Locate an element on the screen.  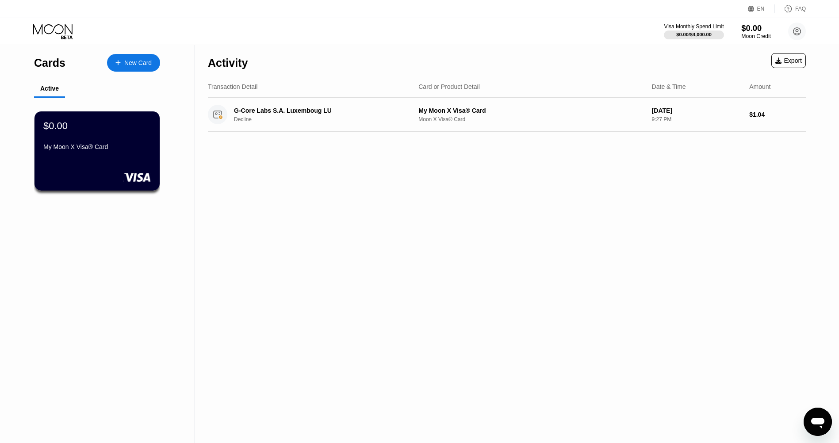
div: $0.00Moon Credit is located at coordinates (756, 31).